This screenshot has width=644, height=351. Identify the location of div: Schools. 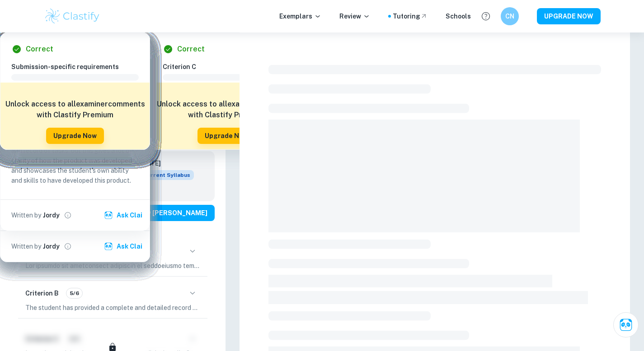
(458, 16).